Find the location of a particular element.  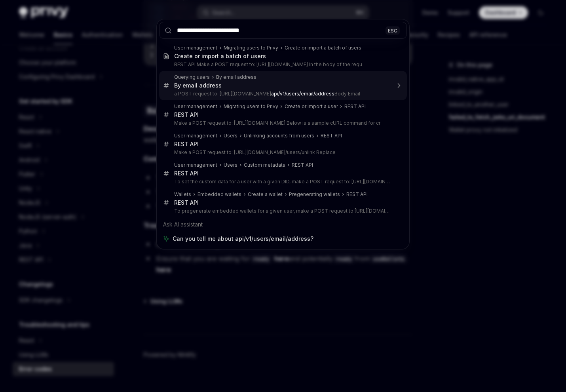

div: Ask AI assistant is located at coordinates (283, 225).